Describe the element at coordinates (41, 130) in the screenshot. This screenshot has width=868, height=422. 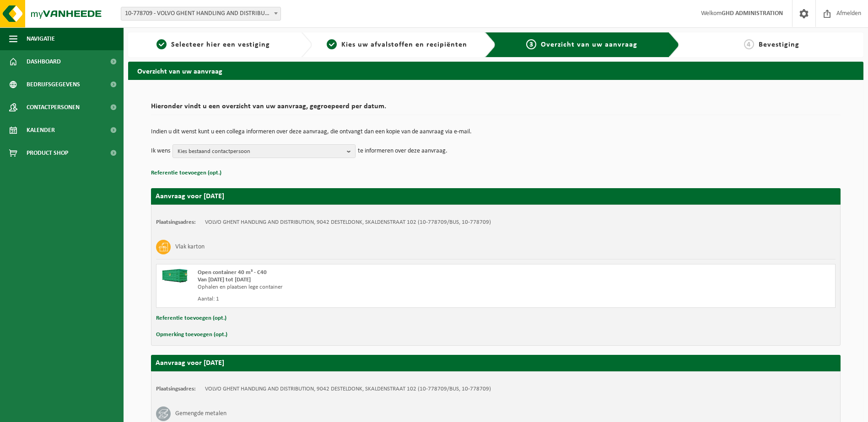
I see `span: Kalender` at that location.